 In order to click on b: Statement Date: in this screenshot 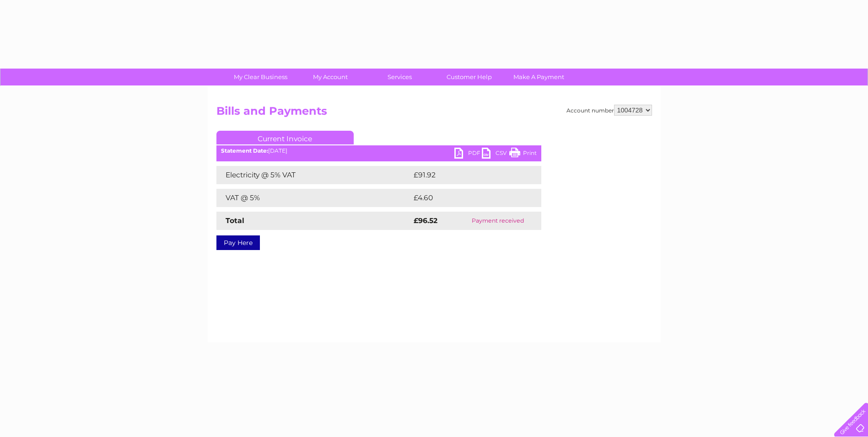, I will do `click(244, 151)`.